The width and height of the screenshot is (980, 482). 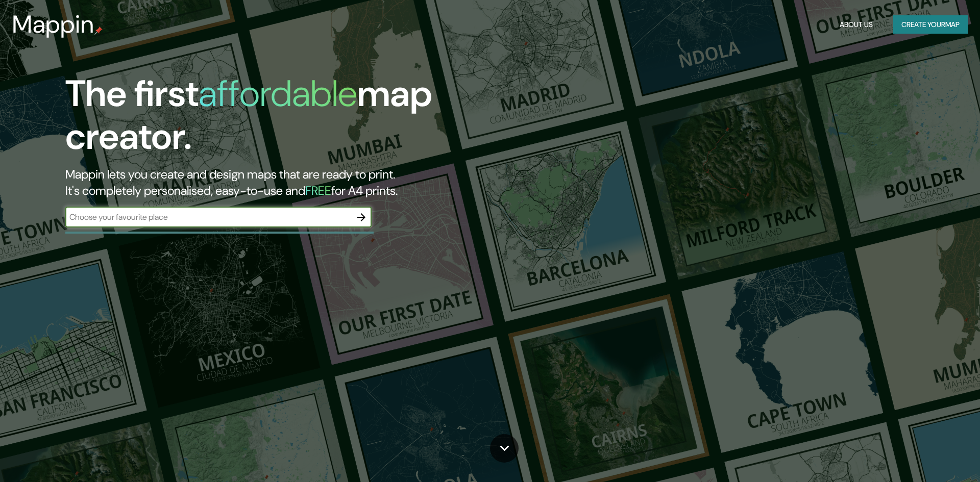 I want to click on button: About Us, so click(x=856, y=25).